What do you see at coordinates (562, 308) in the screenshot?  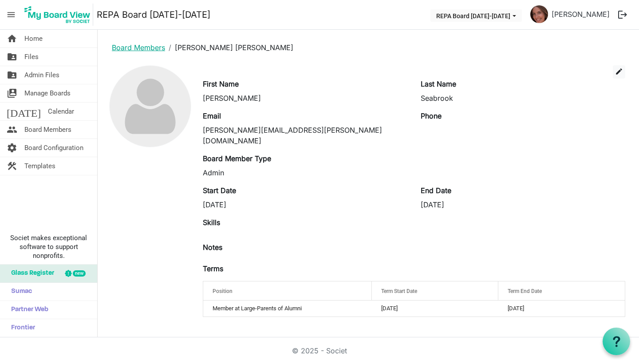 I see `td: 8/22/2026 column header Term End Date` at bounding box center [562, 308].